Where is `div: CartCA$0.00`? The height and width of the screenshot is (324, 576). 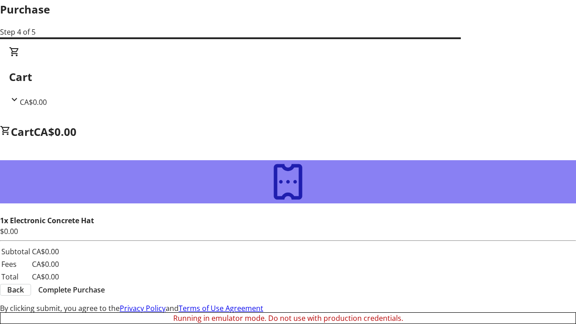
div: CartCA$0.00 is located at coordinates (288, 77).